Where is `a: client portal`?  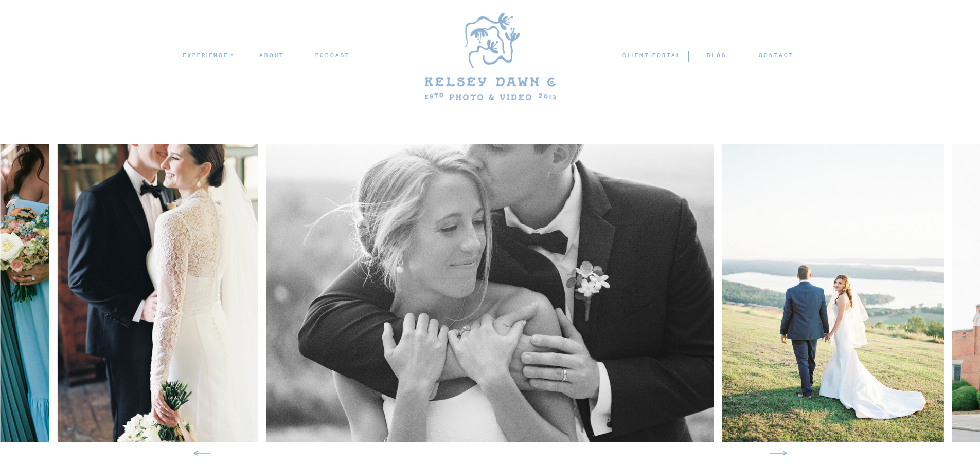
a: client portal is located at coordinates (652, 56).